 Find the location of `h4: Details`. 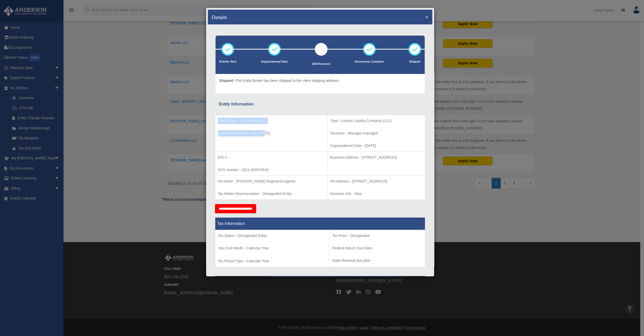

h4: Details is located at coordinates (219, 17).